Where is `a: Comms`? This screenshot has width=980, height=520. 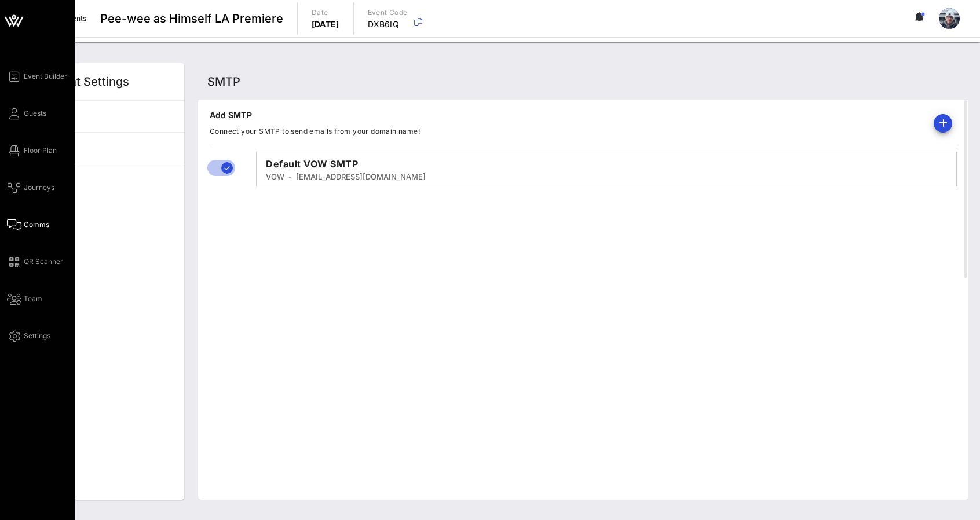 a: Comms is located at coordinates (28, 224).